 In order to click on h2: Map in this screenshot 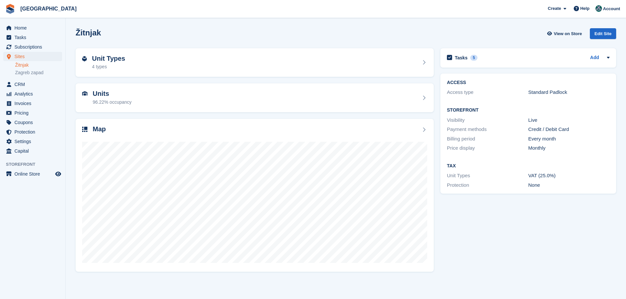, I will do `click(99, 129)`.